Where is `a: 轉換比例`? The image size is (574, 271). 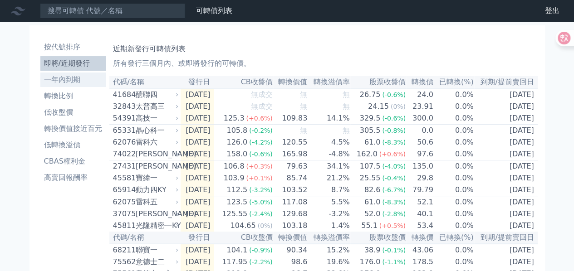 a: 轉換比例 is located at coordinates (73, 96).